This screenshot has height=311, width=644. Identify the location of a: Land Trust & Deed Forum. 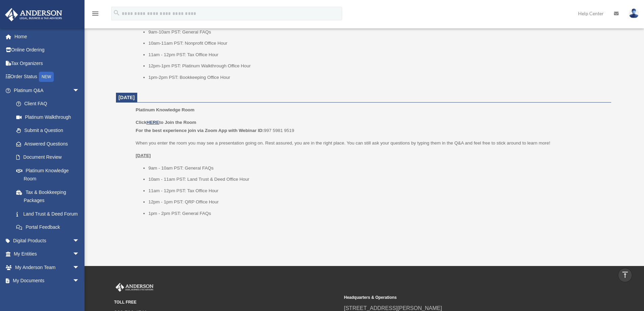
(49, 214).